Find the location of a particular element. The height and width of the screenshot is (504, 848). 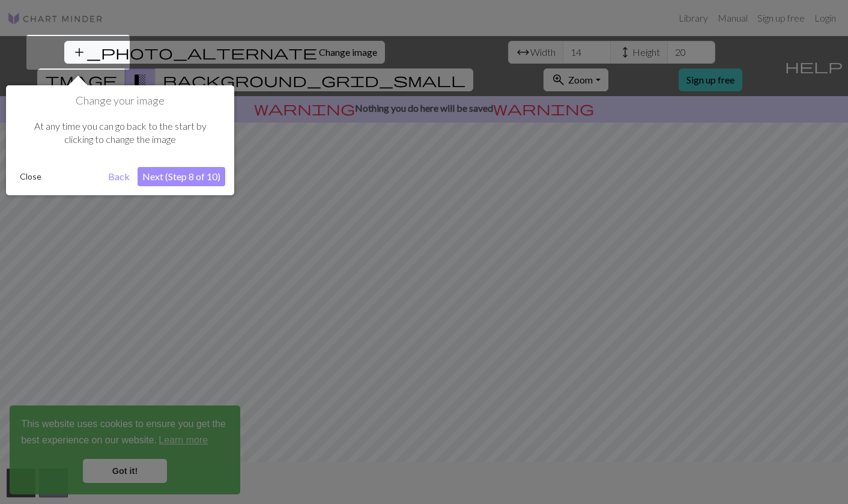

div: Change your image is located at coordinates (121, 139).